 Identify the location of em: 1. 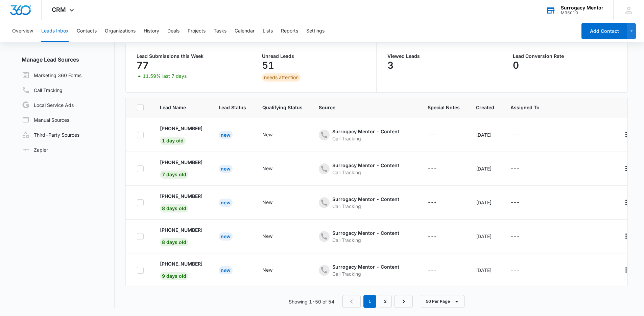
(370, 302).